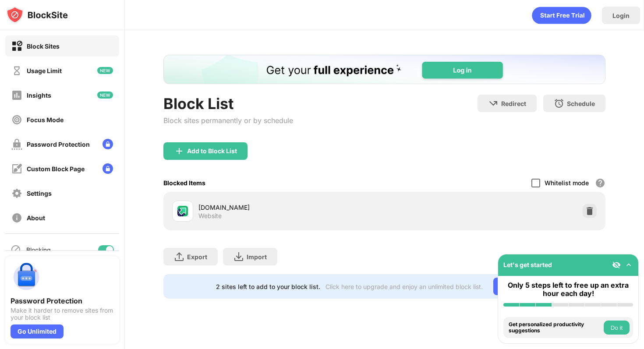 Image resolution: width=644 pixels, height=349 pixels. Describe the element at coordinates (183, 211) in the screenshot. I see `img: favicons` at that location.